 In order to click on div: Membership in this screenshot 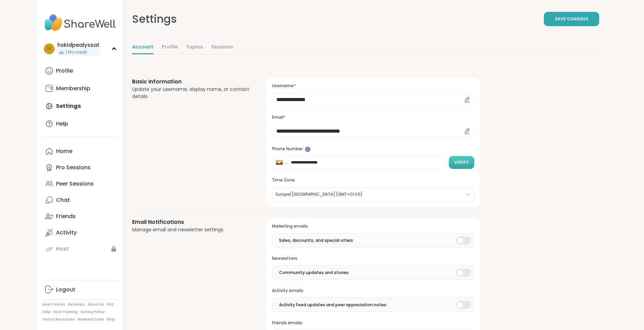, I will do `click(73, 89)`.